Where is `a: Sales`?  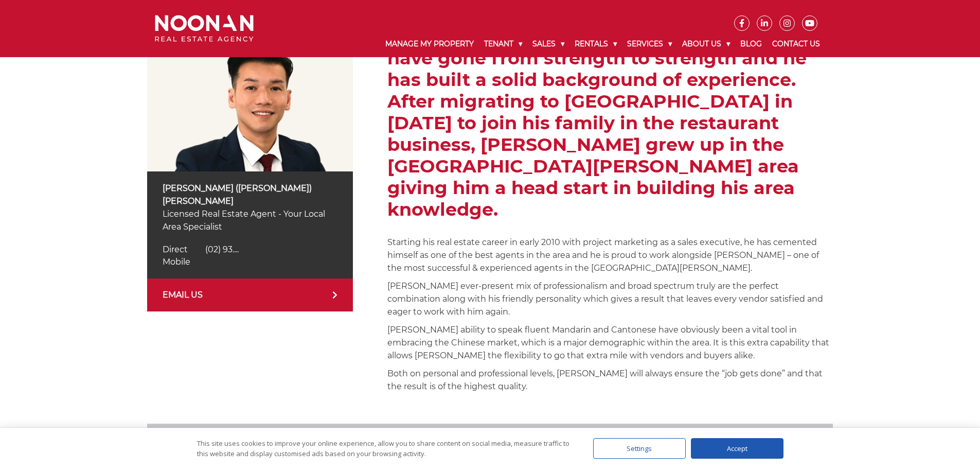 a: Sales is located at coordinates (549, 44).